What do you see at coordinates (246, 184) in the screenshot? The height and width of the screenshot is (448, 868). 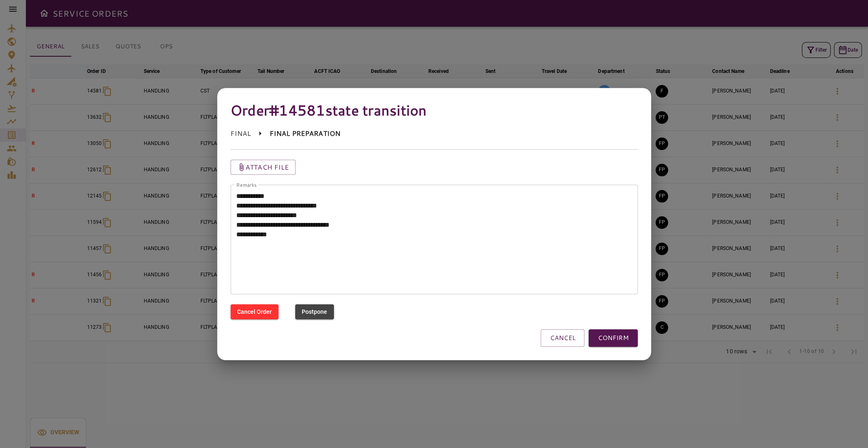 I see `label: Remarks` at bounding box center [246, 184].